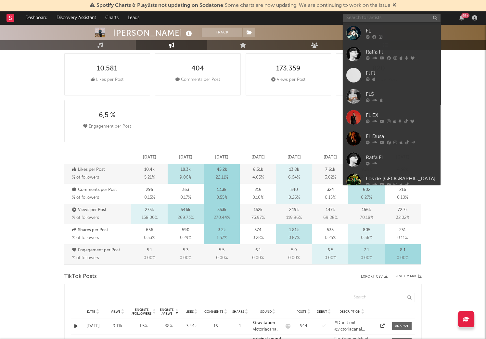 The width and height of the screenshot is (486, 339). What do you see at coordinates (107, 69) in the screenshot?
I see `div: 10.581` at bounding box center [107, 69].